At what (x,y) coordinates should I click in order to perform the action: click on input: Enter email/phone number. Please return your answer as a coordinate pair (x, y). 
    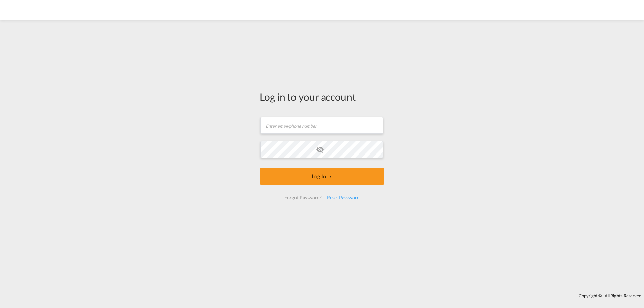
    Looking at the image, I should click on (321, 125).